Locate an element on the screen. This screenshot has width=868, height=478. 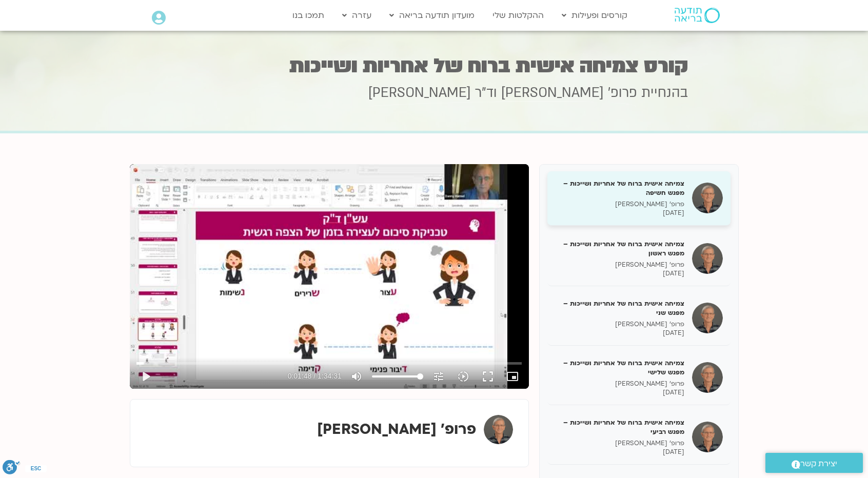
a: יצירת קשר is located at coordinates (814, 462).